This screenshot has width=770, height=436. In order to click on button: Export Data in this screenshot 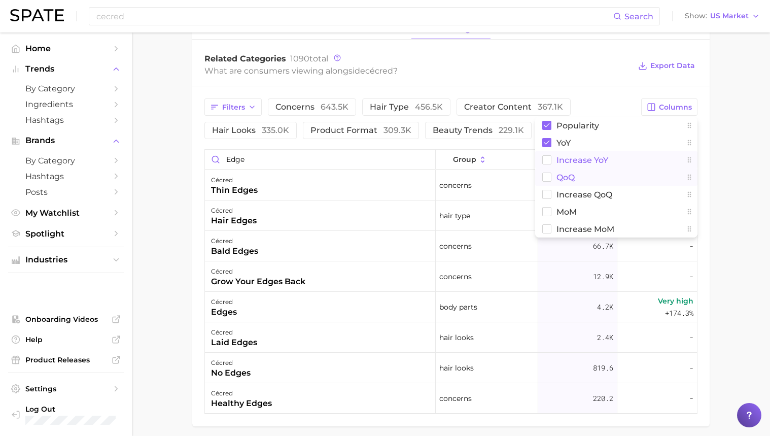, I will do `click(667, 66)`.